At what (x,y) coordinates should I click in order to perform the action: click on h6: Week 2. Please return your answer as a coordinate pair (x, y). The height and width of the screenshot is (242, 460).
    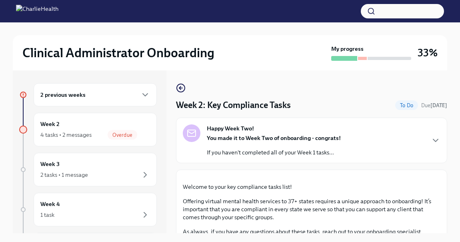
    Looking at the image, I should click on (50, 124).